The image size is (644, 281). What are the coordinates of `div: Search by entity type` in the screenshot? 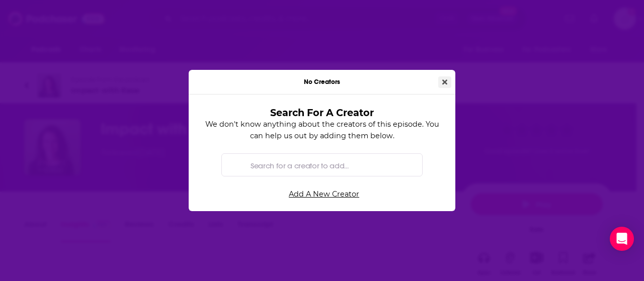 It's located at (322, 165).